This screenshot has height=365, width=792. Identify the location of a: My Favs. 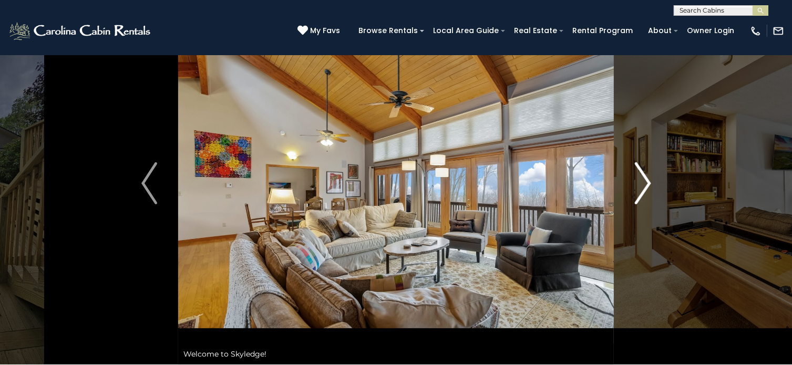
(320, 31).